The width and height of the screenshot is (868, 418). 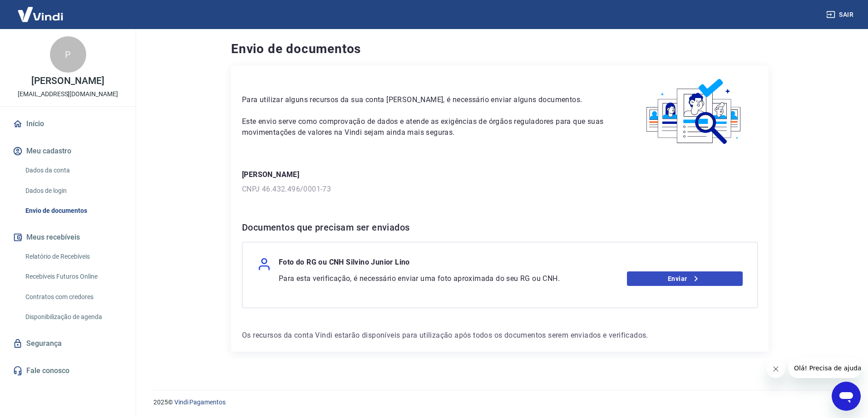 What do you see at coordinates (426, 127) in the screenshot?
I see `p: Este envio serve como comprovação de dados e atende as exigências de órgãos reguladores para que ...` at bounding box center [426, 127].